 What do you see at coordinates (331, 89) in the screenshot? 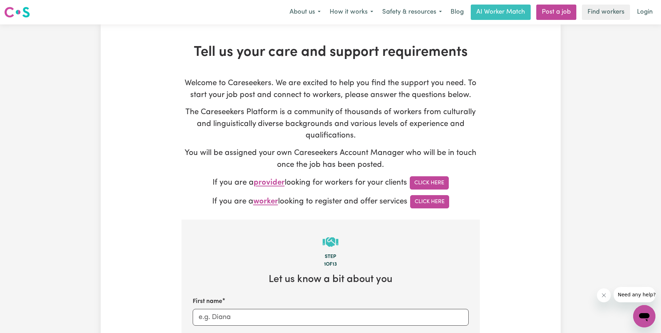
I see `p: Welcome to Careseekers. We are excited to help you find the support you need. To start your job p...` at bounding box center [331, 89].